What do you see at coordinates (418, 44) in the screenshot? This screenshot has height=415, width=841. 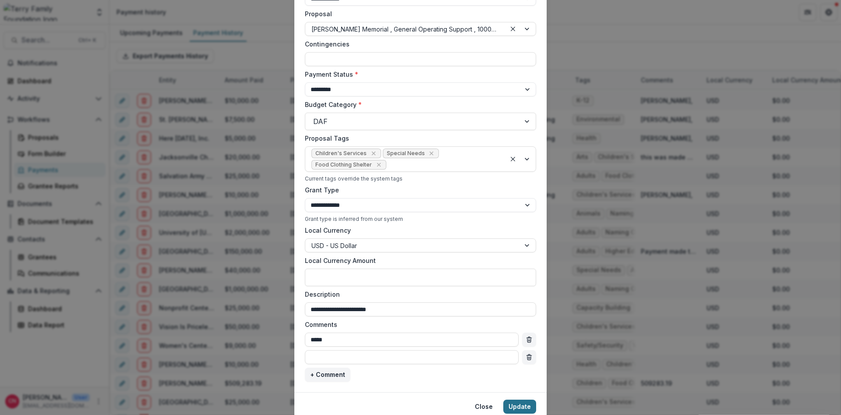 I see `label: Contingencies` at bounding box center [418, 44].